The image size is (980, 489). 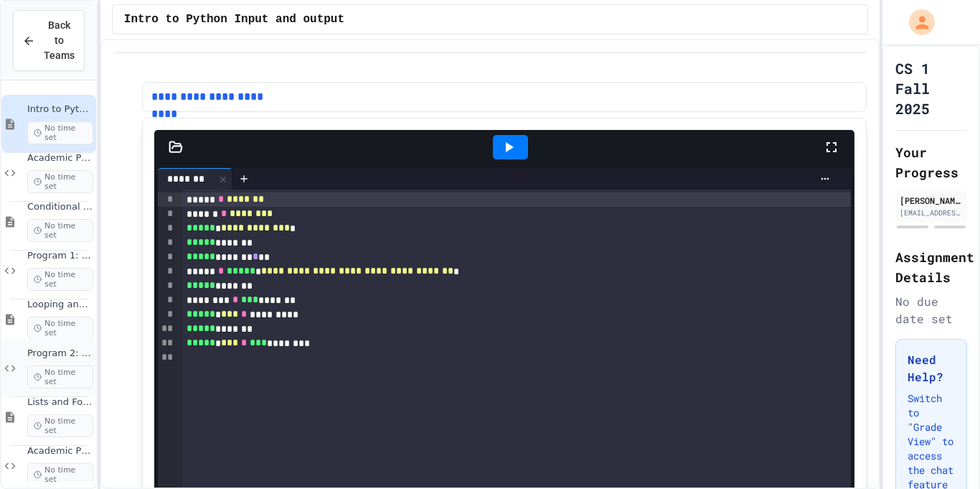 What do you see at coordinates (932, 368) in the screenshot?
I see `h3: Need Help?` at bounding box center [932, 368].